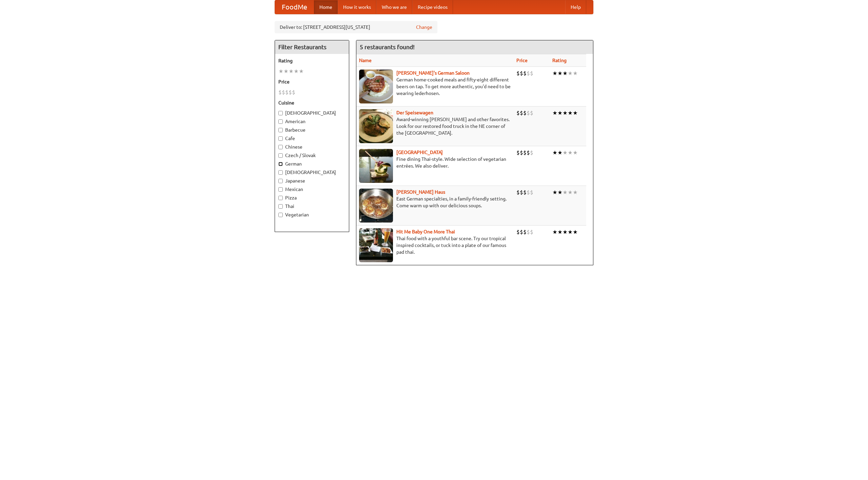  Describe the element at coordinates (394, 7) in the screenshot. I see `a: Who we are` at that location.